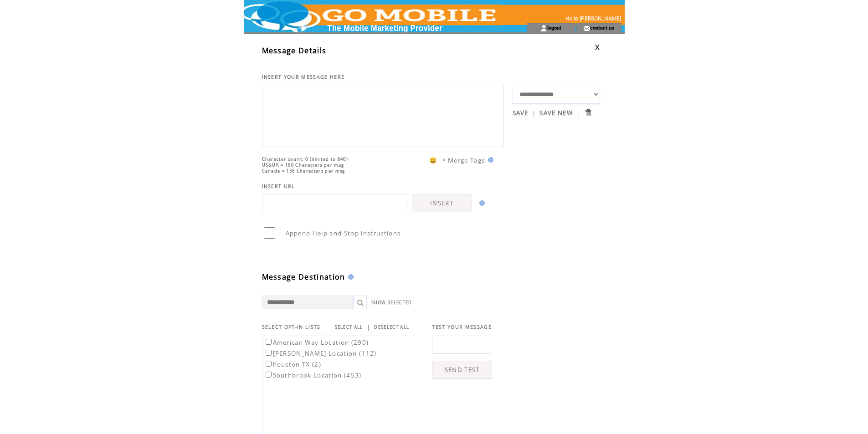 This screenshot has width=868, height=434. What do you see at coordinates (544, 28) in the screenshot?
I see `img: account_icon.gif` at bounding box center [544, 28].